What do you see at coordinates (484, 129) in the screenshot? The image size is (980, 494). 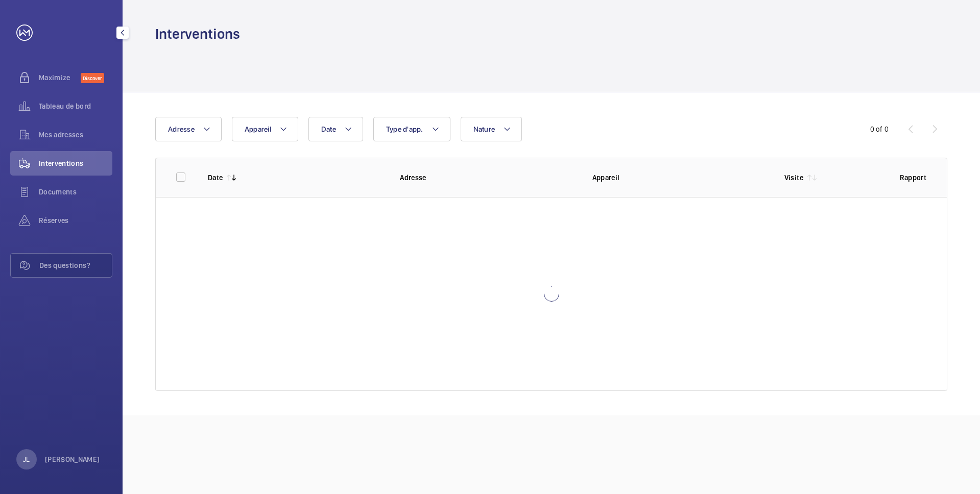 I see `span: Nature` at bounding box center [484, 129].